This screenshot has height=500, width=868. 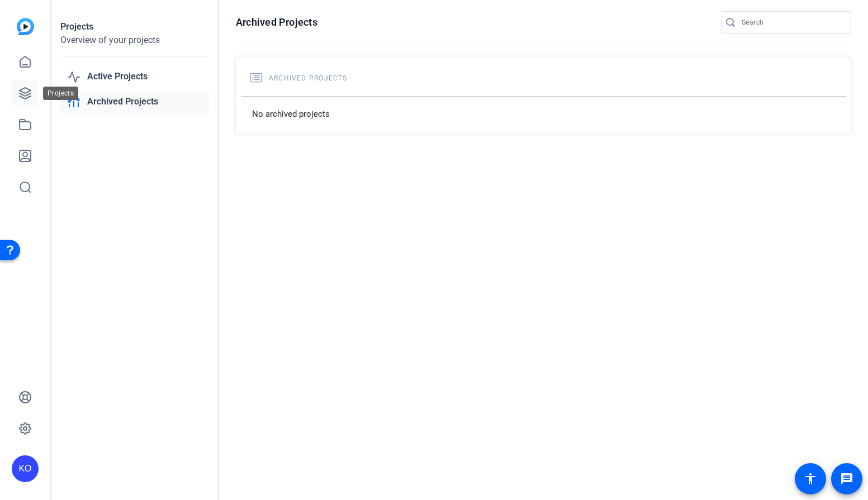 What do you see at coordinates (25, 469) in the screenshot?
I see `div: KO` at bounding box center [25, 469].